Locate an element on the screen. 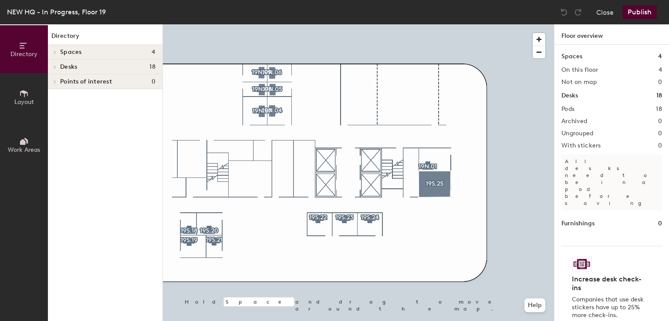 The image size is (669, 321). h2: Not on map is located at coordinates (578, 82).